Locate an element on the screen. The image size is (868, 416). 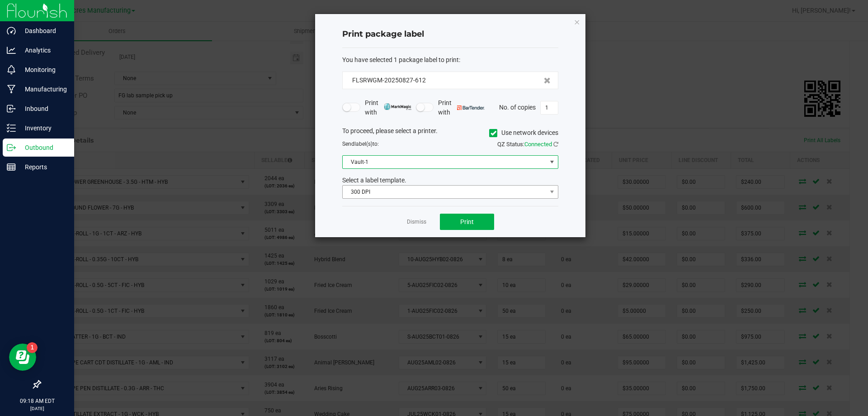
inline-svg: Dashboard is located at coordinates (11, 31).